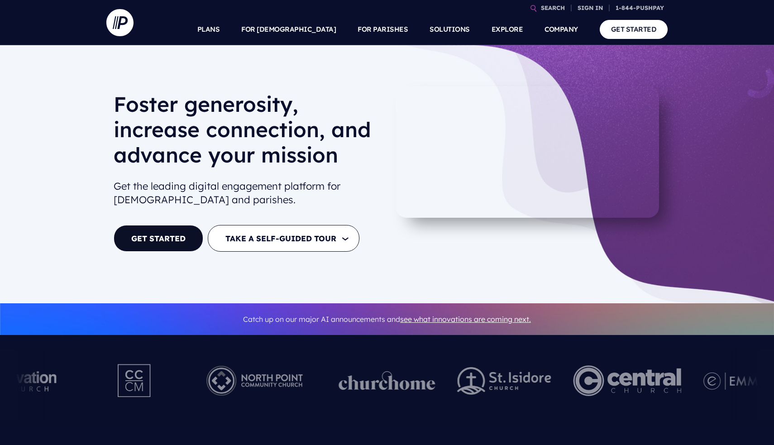 The height and width of the screenshot is (445, 774). What do you see at coordinates (465, 319) in the screenshot?
I see `a: see what innovations are coming next.` at bounding box center [465, 319].